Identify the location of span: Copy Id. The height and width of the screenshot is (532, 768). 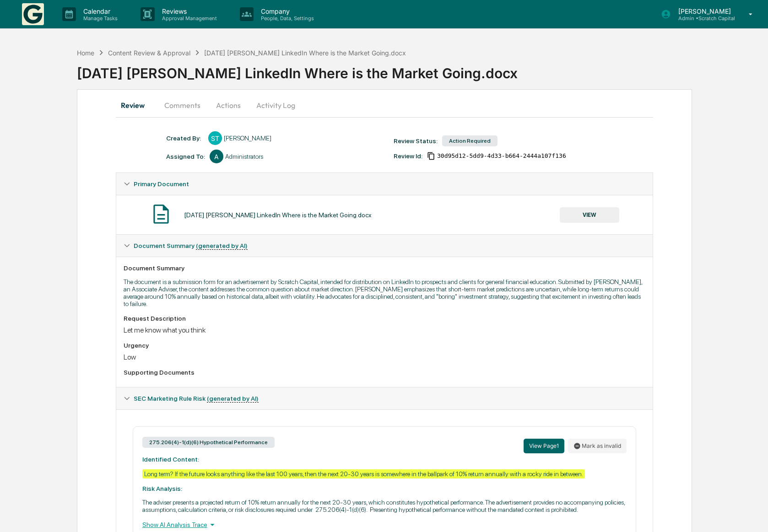
(431, 156).